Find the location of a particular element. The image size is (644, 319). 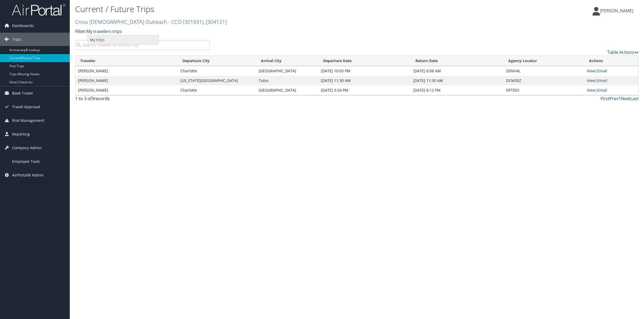

td: Tulsa is located at coordinates (287, 81).